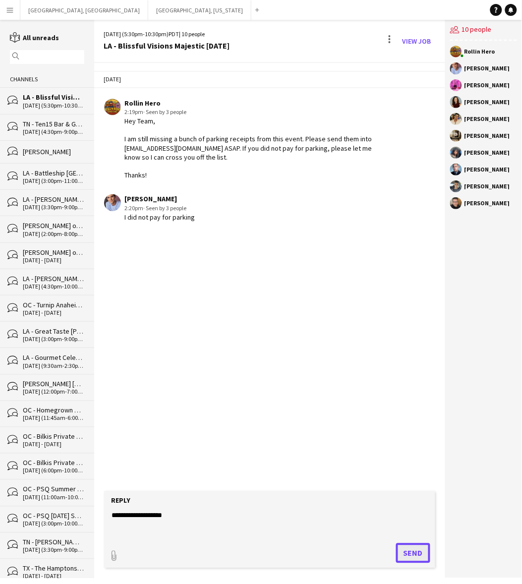 The width and height of the screenshot is (522, 584). What do you see at coordinates (174, 34) in the screenshot?
I see `span: PDT` at bounding box center [174, 34].